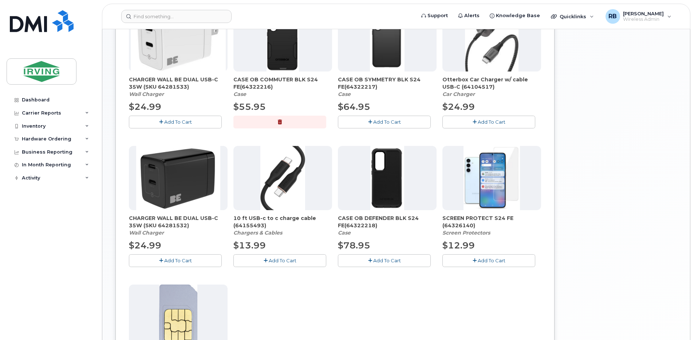 The image size is (694, 340). I want to click on span: CASE OB SYMMETRY BLK S24 FE(64322217), so click(387, 83).